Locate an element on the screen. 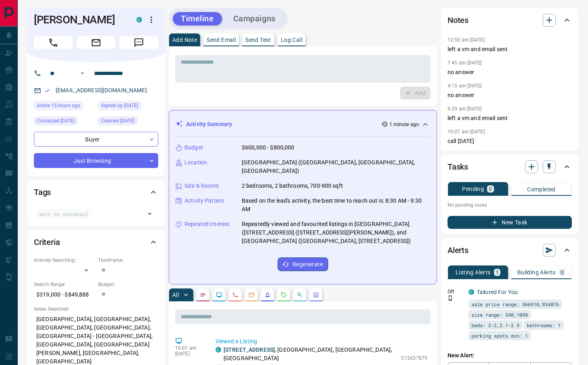 The height and width of the screenshot is (365, 588). svg: Lead Browsing Activity is located at coordinates (219, 295).